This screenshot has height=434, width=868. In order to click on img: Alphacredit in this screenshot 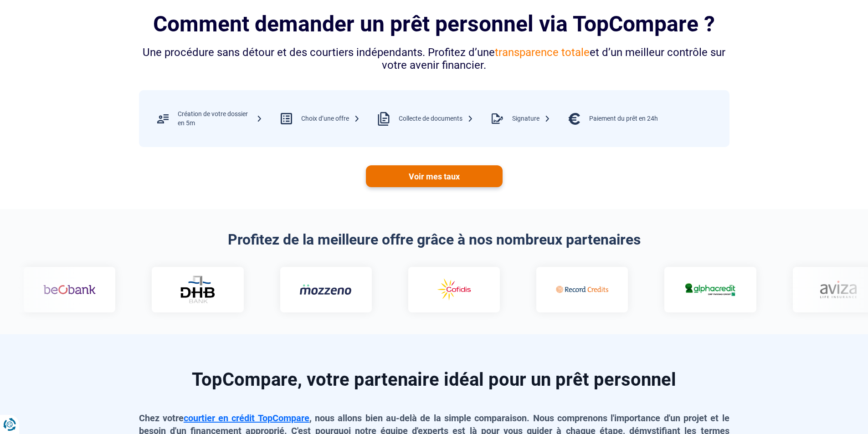, I will do `click(698, 290)`.